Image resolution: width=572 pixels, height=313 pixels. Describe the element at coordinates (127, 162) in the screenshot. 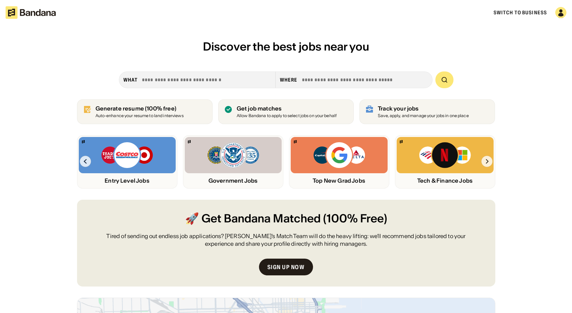

I see `a: Bandana logoTrader Joe’s, Costco, Target logosEntry Level Jobs` at that location.